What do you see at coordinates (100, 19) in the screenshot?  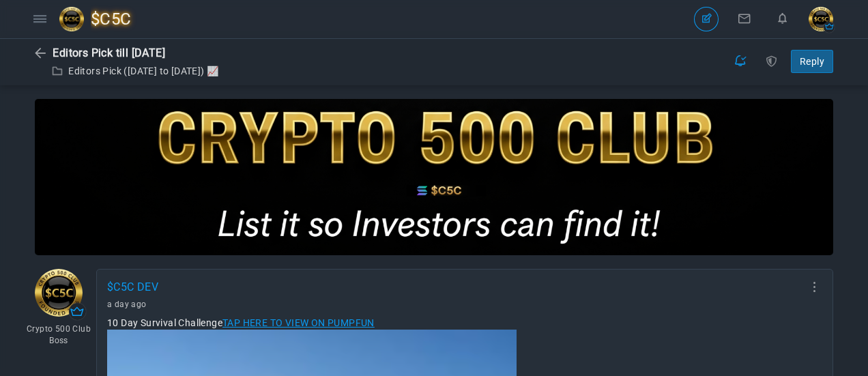 I see `a: $C5C` at bounding box center [100, 19].